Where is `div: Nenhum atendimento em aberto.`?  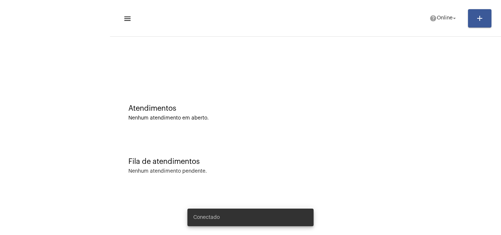
div: Nenhum atendimento em aberto. is located at coordinates (306, 118).